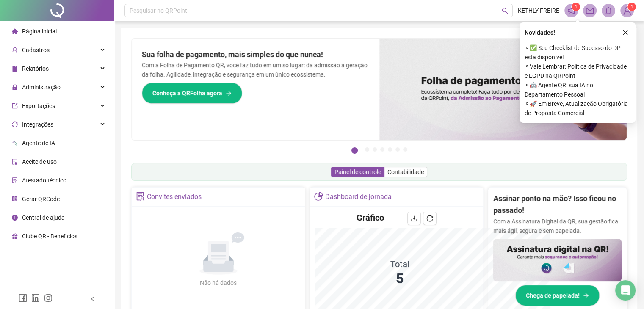  What do you see at coordinates (382, 149) in the screenshot?
I see `button: 4` at bounding box center [382, 149].